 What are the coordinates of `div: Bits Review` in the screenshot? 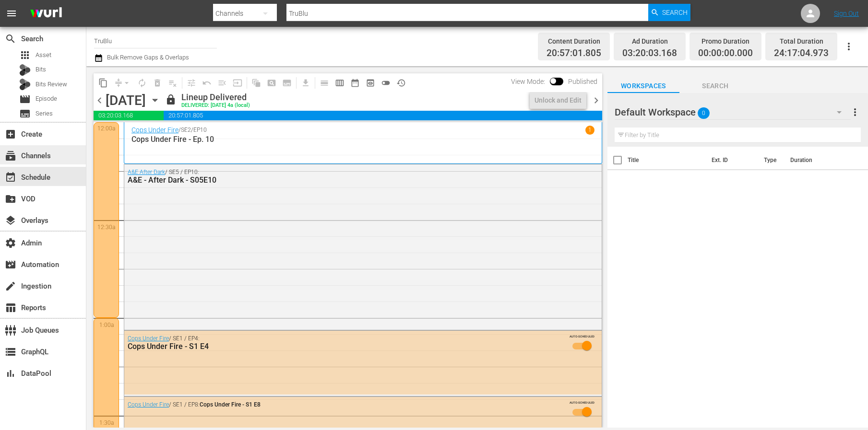 It's located at (25, 84).